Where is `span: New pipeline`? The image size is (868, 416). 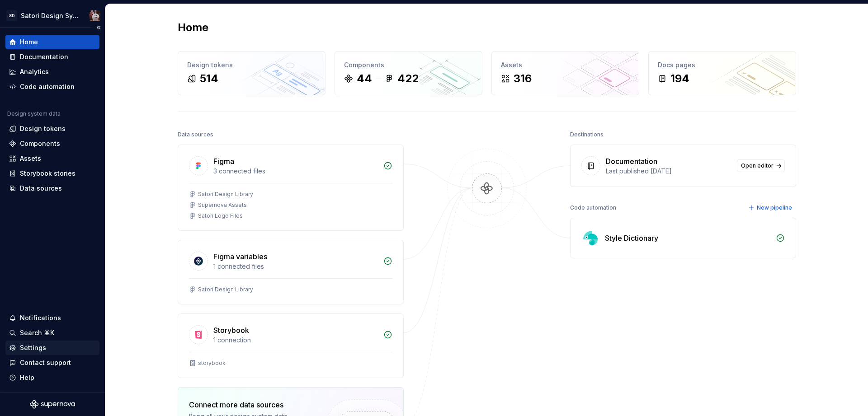 span: New pipeline is located at coordinates (775, 208).